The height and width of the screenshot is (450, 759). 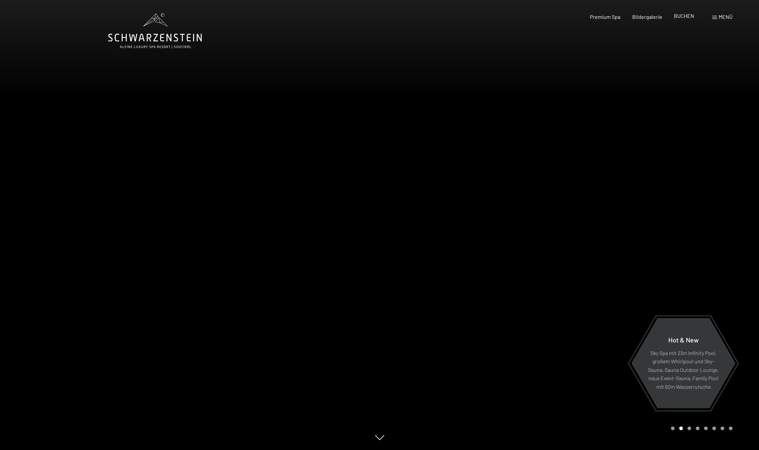 I want to click on div: Carousel Page 5, so click(x=706, y=428).